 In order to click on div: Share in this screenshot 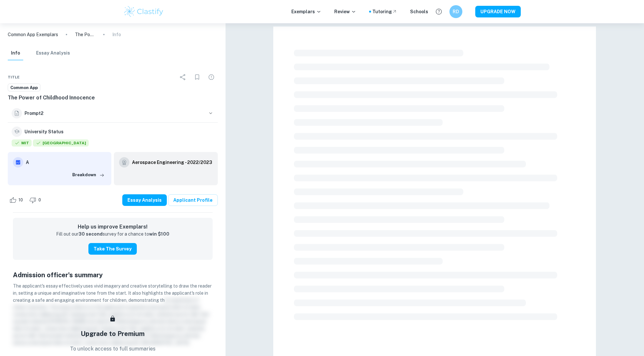, I will do `click(183, 77)`.